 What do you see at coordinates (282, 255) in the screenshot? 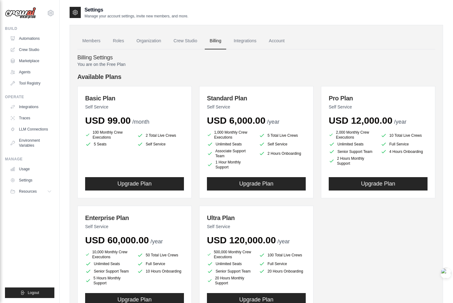
I see `li: 100 Total Live Crews` at bounding box center [282, 255].